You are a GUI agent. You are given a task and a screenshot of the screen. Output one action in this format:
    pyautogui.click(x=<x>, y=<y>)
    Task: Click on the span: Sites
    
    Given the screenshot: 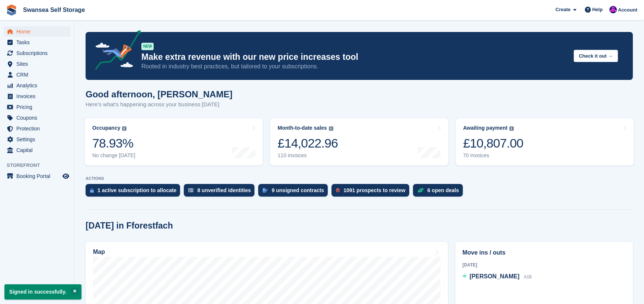 What is the action you would take?
    pyautogui.click(x=39, y=64)
    